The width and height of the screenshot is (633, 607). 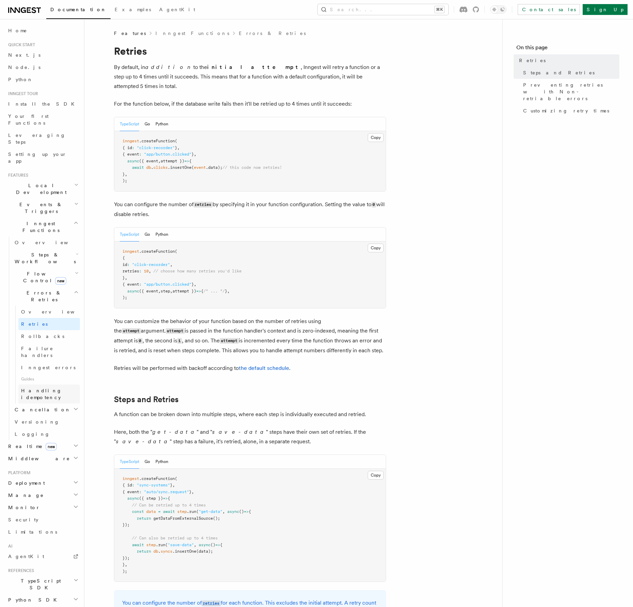 I want to click on span: Errors & Retries, so click(x=43, y=296).